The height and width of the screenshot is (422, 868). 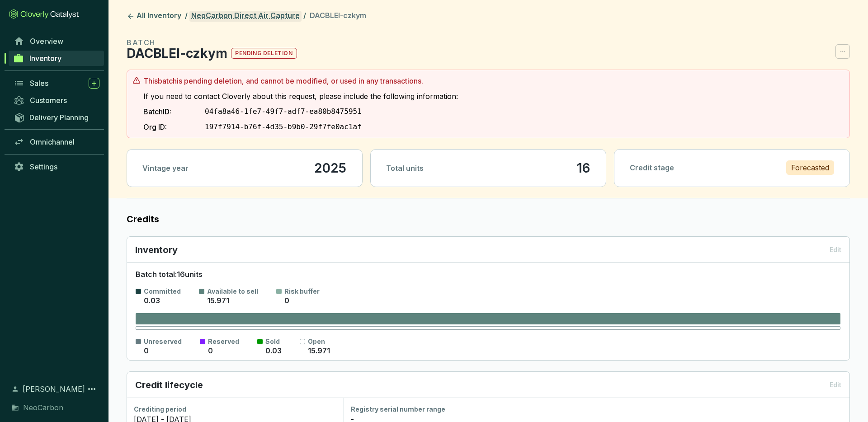 I want to click on span: Inventory, so click(x=45, y=58).